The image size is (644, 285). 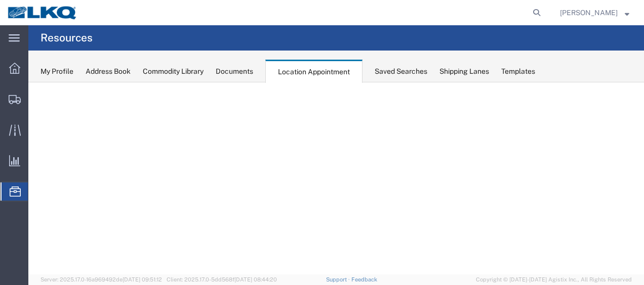 I want to click on span: Jason Voyles, so click(x=589, y=13).